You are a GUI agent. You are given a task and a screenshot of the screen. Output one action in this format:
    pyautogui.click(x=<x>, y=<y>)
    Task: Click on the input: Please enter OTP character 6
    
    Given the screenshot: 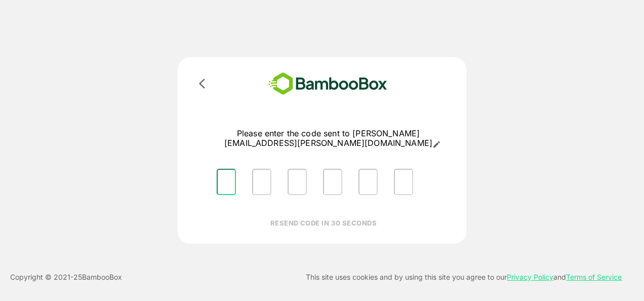 What is the action you would take?
    pyautogui.click(x=403, y=182)
    